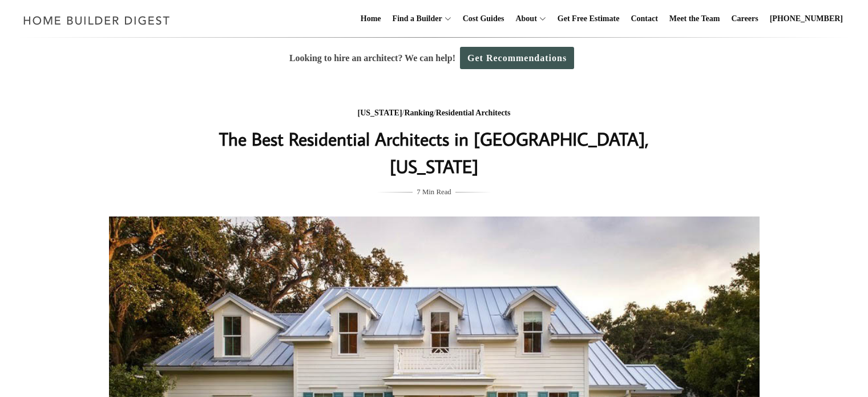 The height and width of the screenshot is (397, 868). Describe the element at coordinates (418, 113) in the screenshot. I see `a: Ranking` at that location.